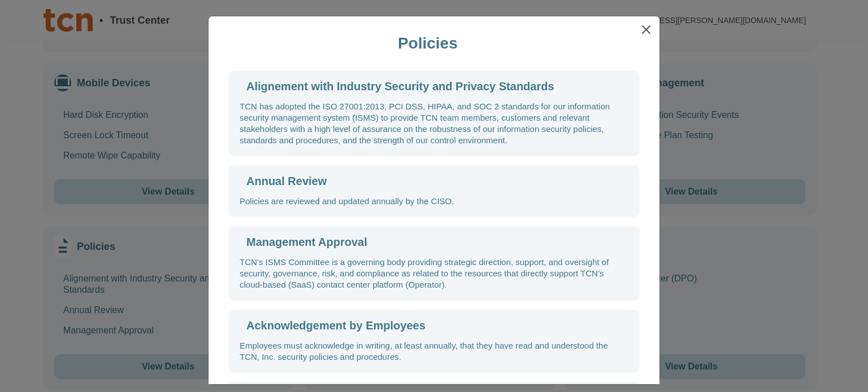 The image size is (868, 392). What do you see at coordinates (400, 86) in the screenshot?
I see `div: Alignement with Industry Security and Privacy Standards` at bounding box center [400, 86].